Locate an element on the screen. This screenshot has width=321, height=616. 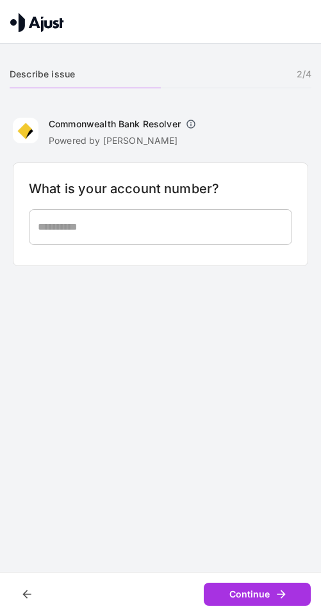
img: Ajust is located at coordinates (37, 22).